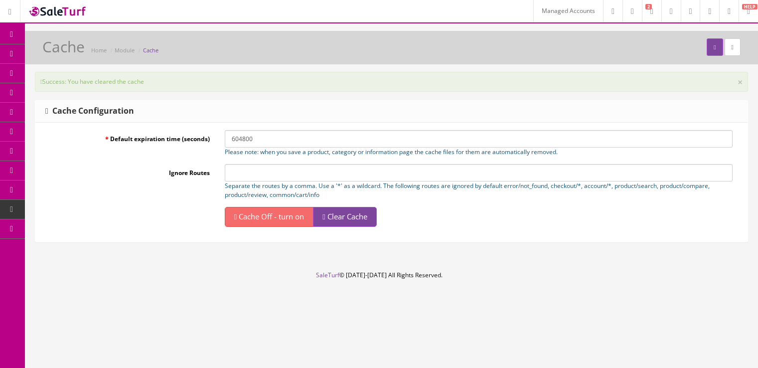 This screenshot has height=368, width=758. I want to click on h3: Cache Configuration, so click(90, 111).